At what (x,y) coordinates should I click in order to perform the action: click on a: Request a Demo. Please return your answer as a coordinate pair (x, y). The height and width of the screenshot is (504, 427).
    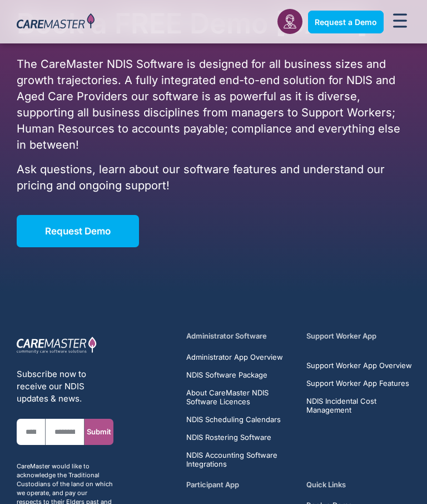
    Looking at the image, I should click on (346, 22).